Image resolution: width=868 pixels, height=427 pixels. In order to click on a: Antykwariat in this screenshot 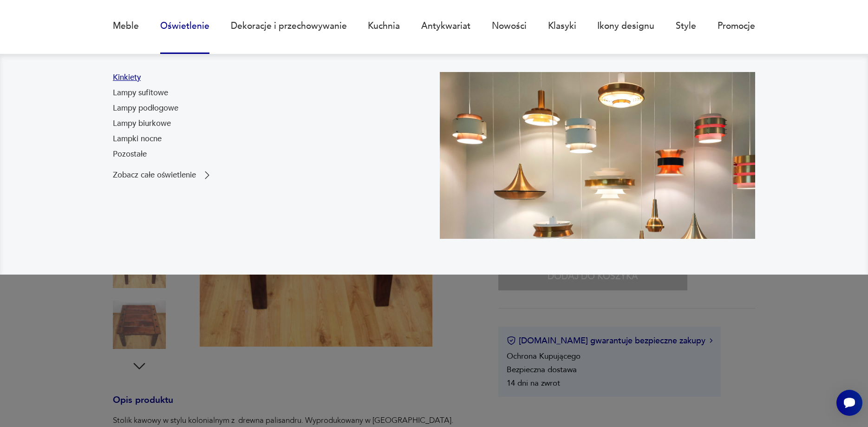, I will do `click(446, 26)`.